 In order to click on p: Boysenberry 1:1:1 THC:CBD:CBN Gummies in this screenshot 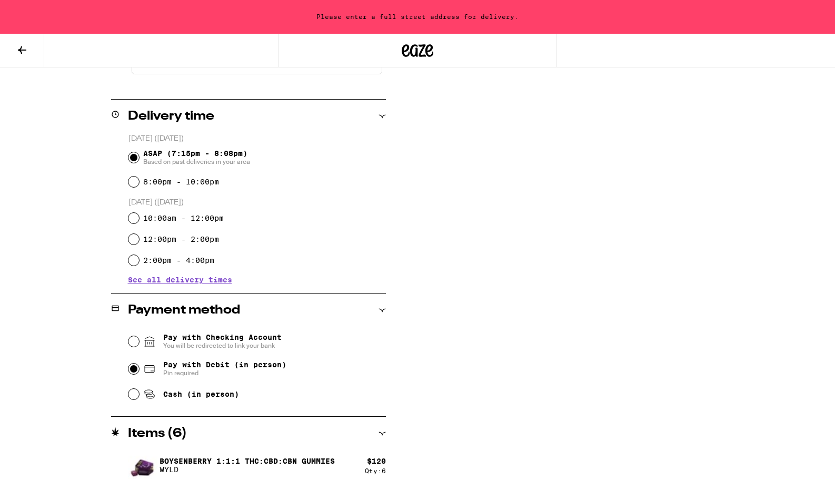, I will do `click(247, 461)`.